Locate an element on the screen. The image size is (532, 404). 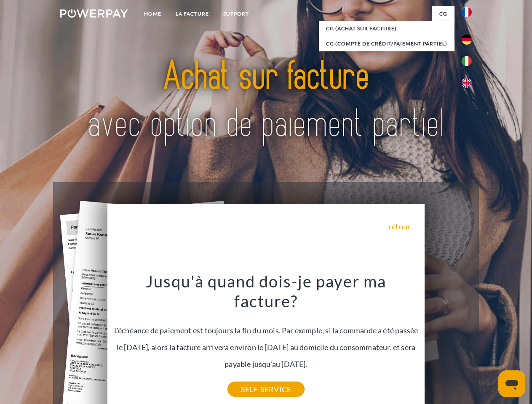
a: retour is located at coordinates (399, 226).